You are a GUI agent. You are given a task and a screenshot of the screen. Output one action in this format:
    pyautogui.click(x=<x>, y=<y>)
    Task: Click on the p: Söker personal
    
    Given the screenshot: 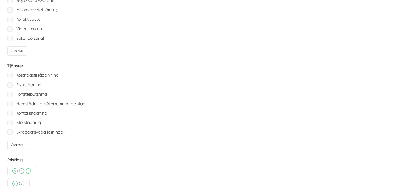 What is the action you would take?
    pyautogui.click(x=30, y=38)
    